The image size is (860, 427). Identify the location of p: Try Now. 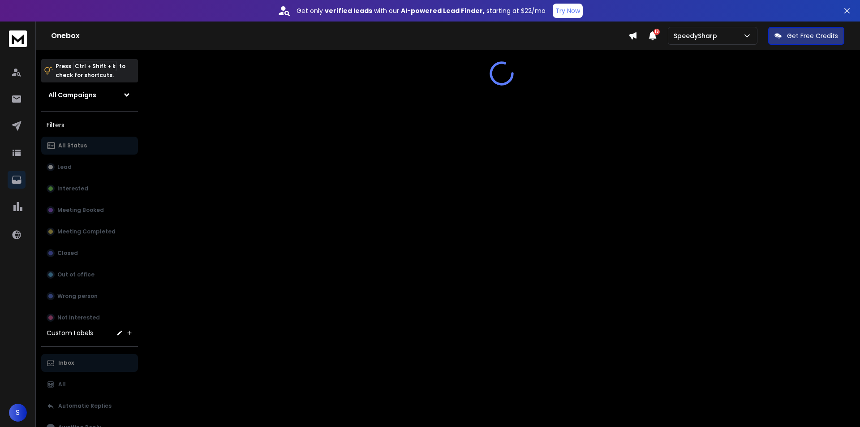
(568, 11).